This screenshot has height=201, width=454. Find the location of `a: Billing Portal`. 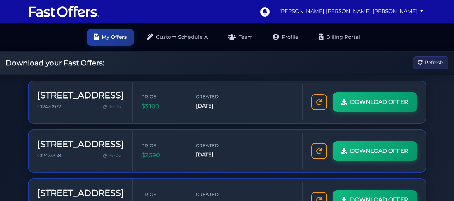

a: Billing Portal is located at coordinates (339, 37).